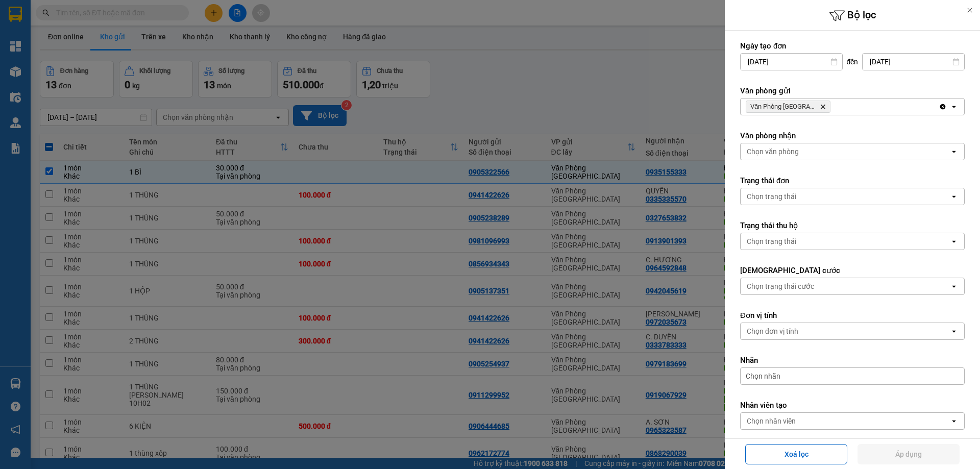 This screenshot has width=980, height=469. I want to click on label: Nhãn, so click(853, 361).